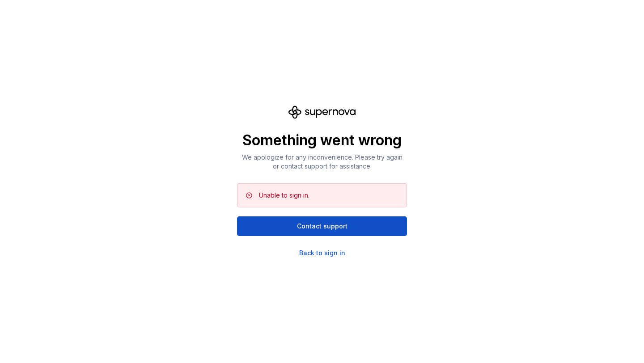 This screenshot has width=644, height=363. Describe the element at coordinates (322, 162) in the screenshot. I see `p: We apologize for any inconvenience. Please try again or contact support for assistance.` at that location.